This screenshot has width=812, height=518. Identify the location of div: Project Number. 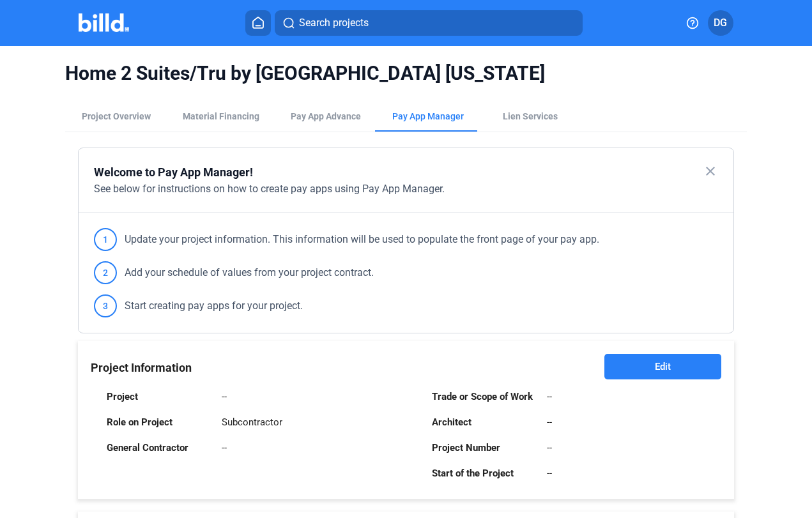
(483, 447).